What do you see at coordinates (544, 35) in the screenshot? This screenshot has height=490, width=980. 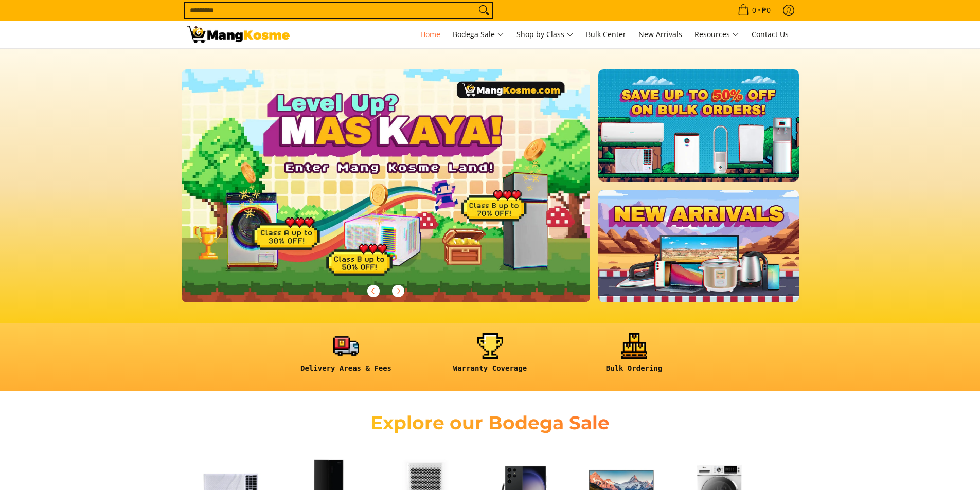 I see `span: Shop by Class` at bounding box center [544, 35].